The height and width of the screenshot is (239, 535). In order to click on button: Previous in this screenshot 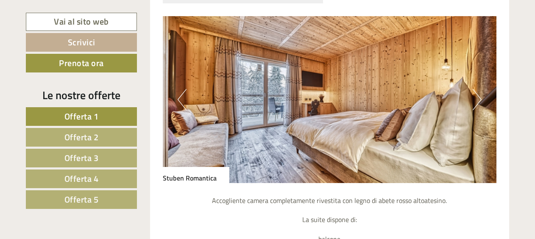, I will do `click(182, 100)`.